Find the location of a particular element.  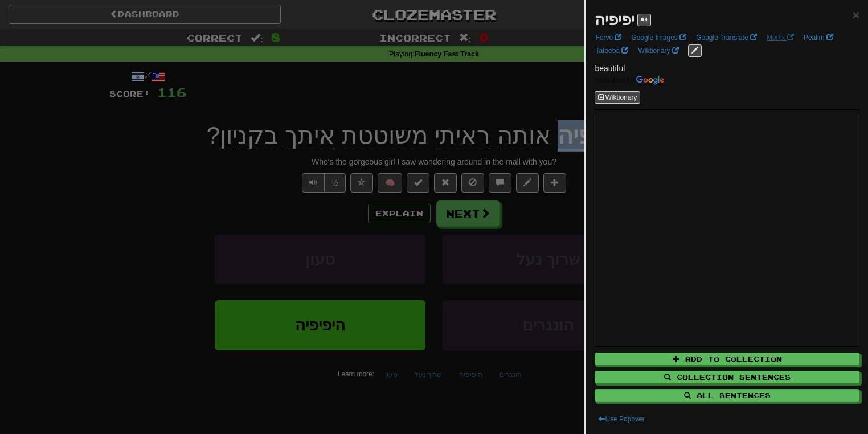

a: Wiktionary is located at coordinates (658, 51).